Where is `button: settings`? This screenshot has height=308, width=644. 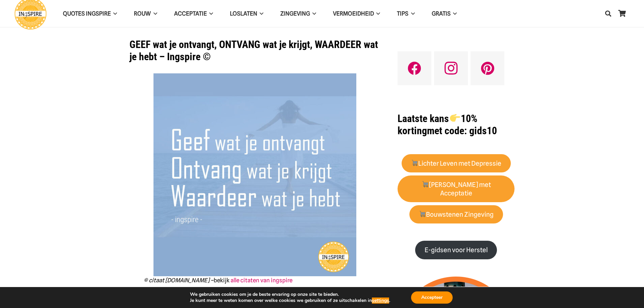 button: settings is located at coordinates (380, 300).